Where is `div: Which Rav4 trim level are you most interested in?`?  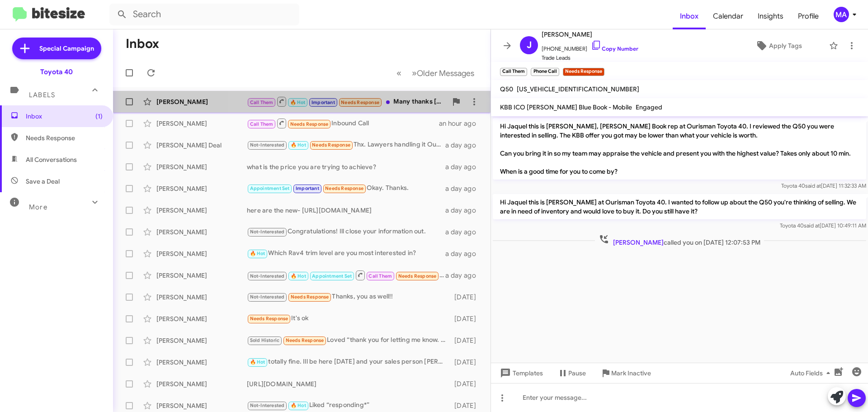 div: Which Rav4 trim level are you most interested in? is located at coordinates (346, 254).